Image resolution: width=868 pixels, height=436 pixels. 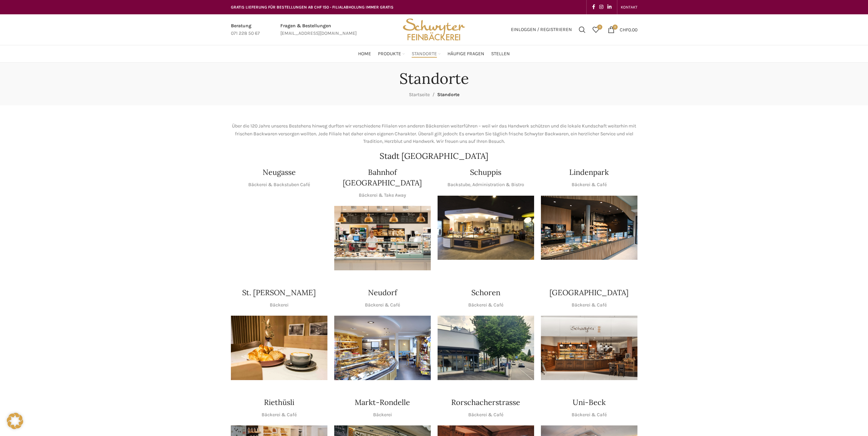 I want to click on img: Bäckerei Schwyter, so click(x=434, y=30).